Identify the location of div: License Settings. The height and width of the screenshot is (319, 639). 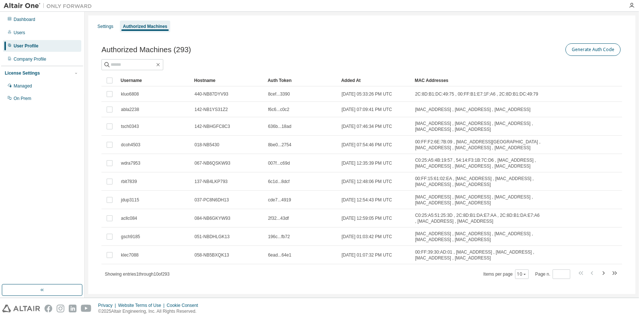
(22, 73).